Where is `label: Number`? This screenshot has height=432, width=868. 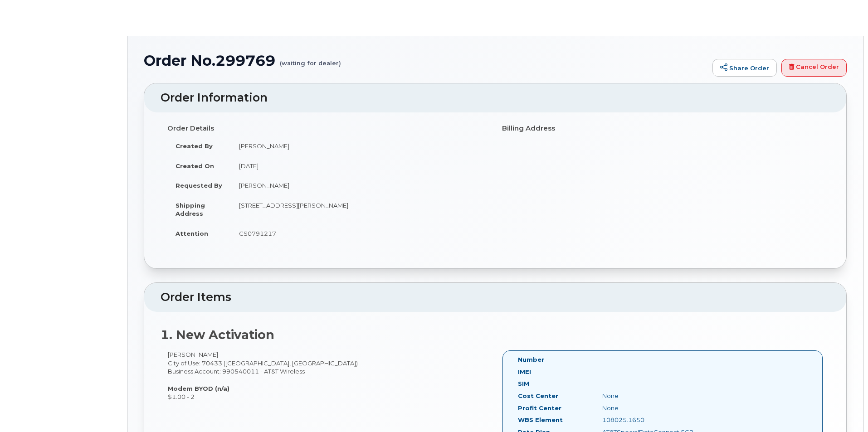
label: Number is located at coordinates (531, 359).